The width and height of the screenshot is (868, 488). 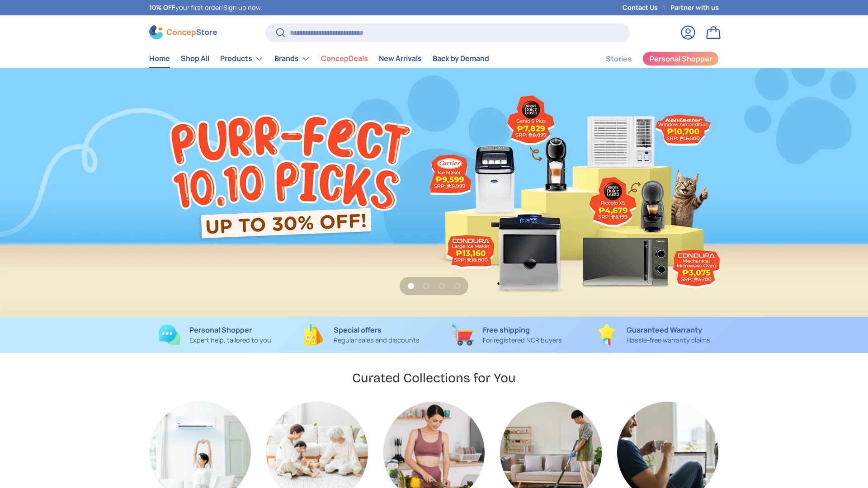 I want to click on p: Hassle-free warranty claims, so click(x=668, y=341).